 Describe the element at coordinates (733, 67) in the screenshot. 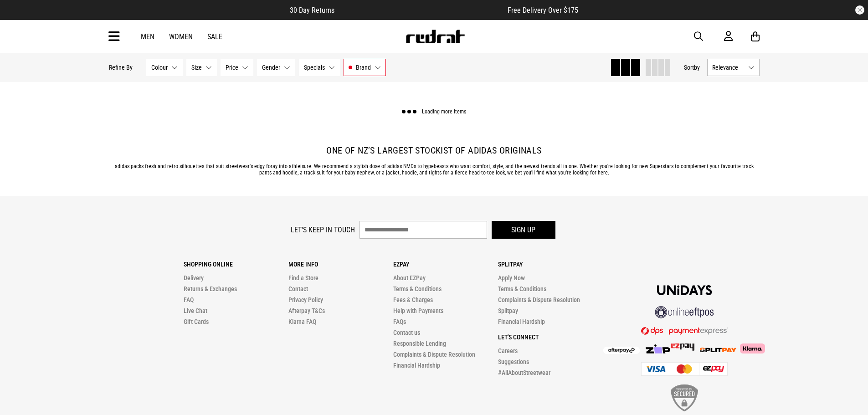

I see `button: Relevance` at that location.